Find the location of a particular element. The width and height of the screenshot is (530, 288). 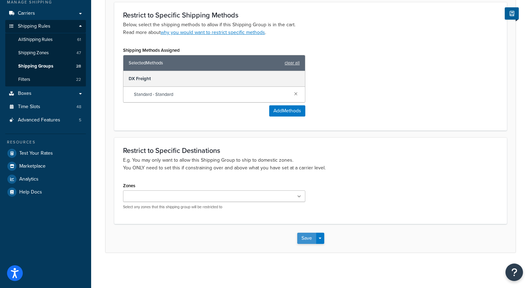

span: Carriers is located at coordinates (26, 13).